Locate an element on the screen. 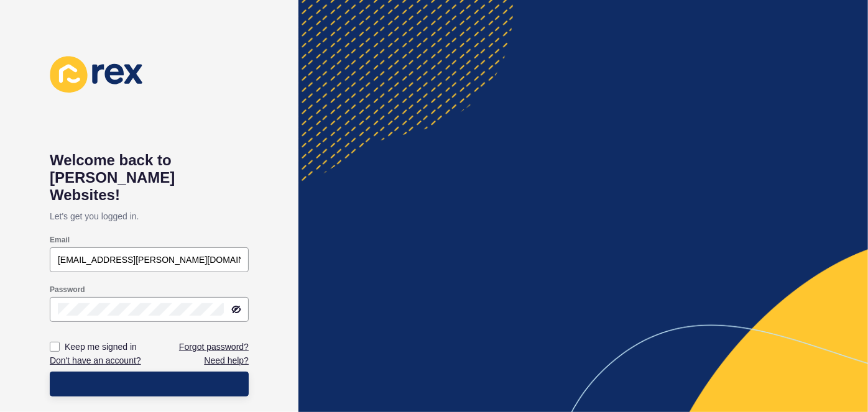  a: Need help? is located at coordinates (227, 360).